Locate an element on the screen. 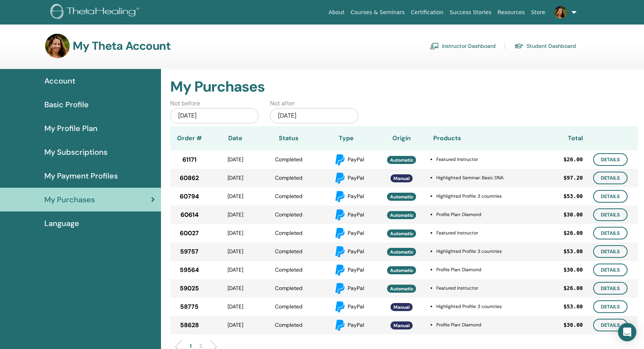 The width and height of the screenshot is (644, 349). span: 59564 is located at coordinates (190, 270).